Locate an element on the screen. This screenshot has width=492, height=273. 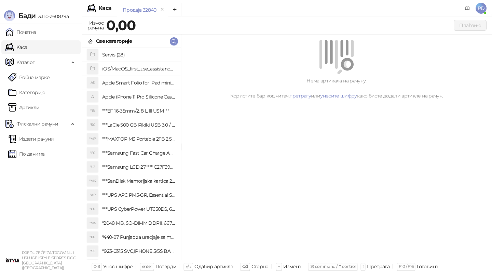
div: "FC is located at coordinates (93, 153).